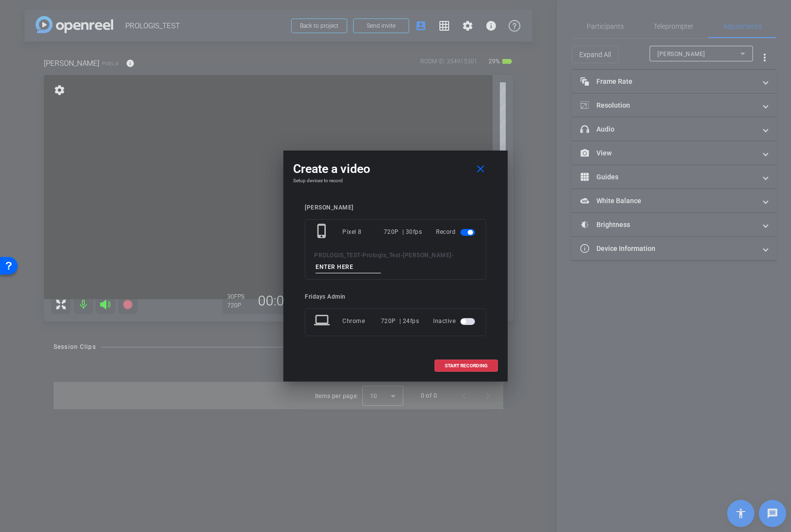 The image size is (791, 532). What do you see at coordinates (466, 365) in the screenshot?
I see `button: START RECORDING` at bounding box center [466, 365].